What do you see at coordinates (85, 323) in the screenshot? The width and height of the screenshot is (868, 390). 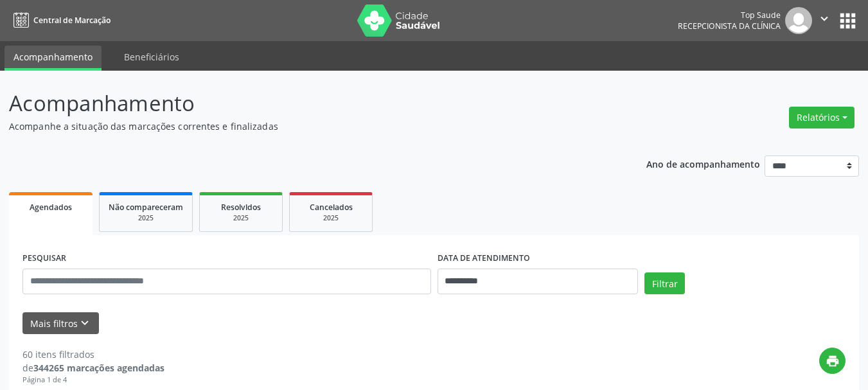 I see `i: keyboard_arrow_down` at bounding box center [85, 323].